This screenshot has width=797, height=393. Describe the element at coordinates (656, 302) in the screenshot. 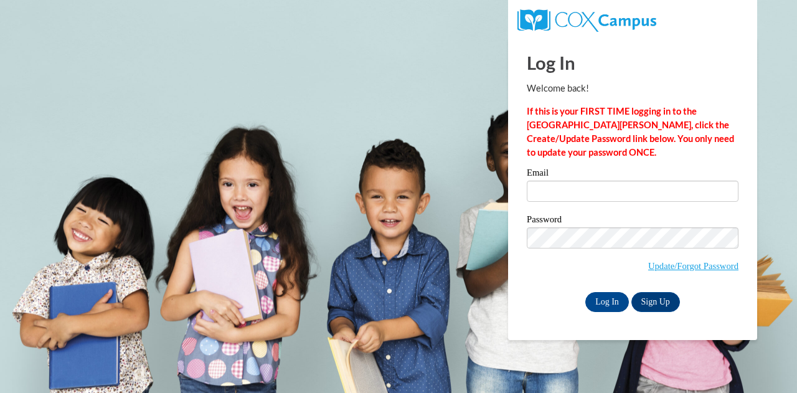

I see `a: Sign Up` at that location.